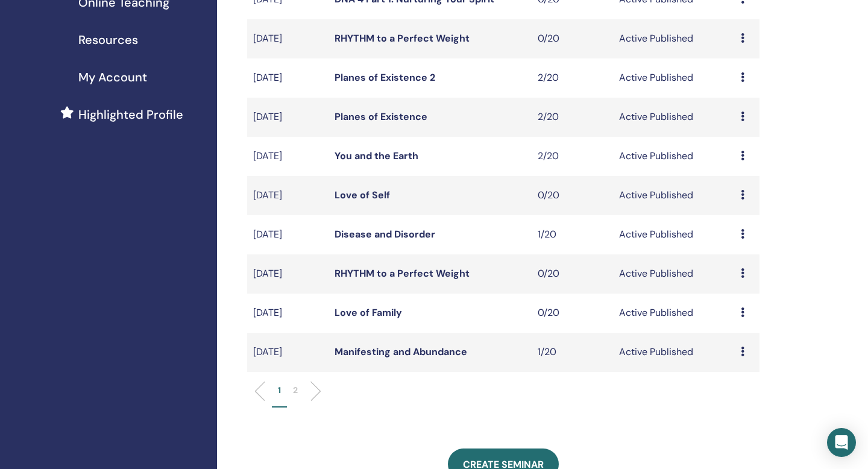  What do you see at coordinates (385, 77) in the screenshot?
I see `a: Planes of Existence 2` at bounding box center [385, 77].